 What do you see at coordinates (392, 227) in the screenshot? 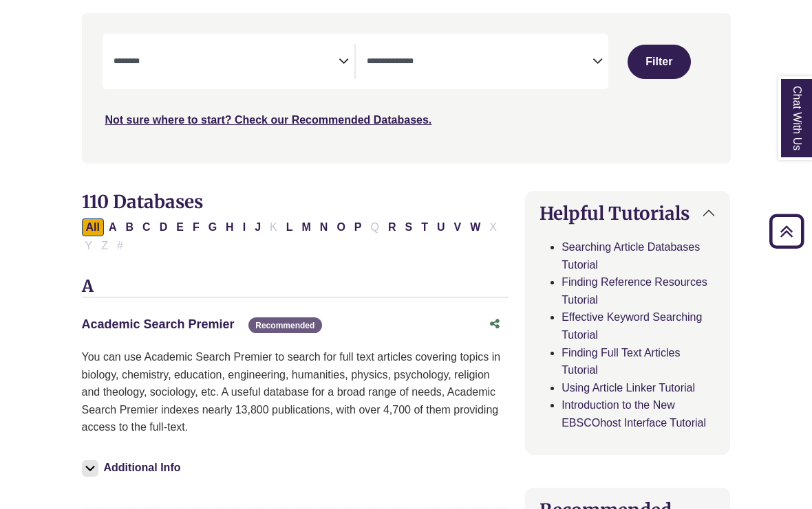
I see `button: Filter Results R` at bounding box center [392, 227].